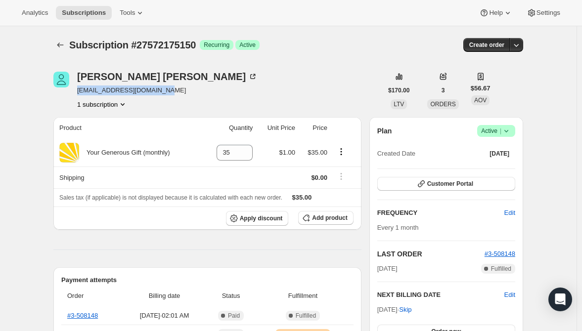  I want to click on th: Shipping, so click(128, 177).